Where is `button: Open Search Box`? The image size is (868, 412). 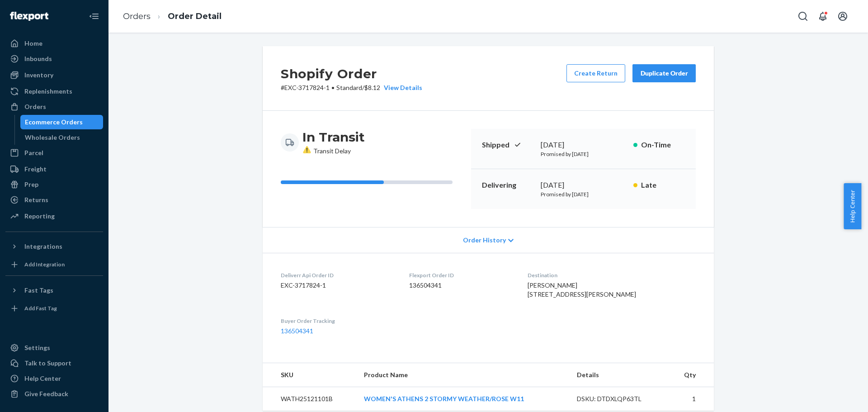 button: Open Search Box is located at coordinates (803, 16).